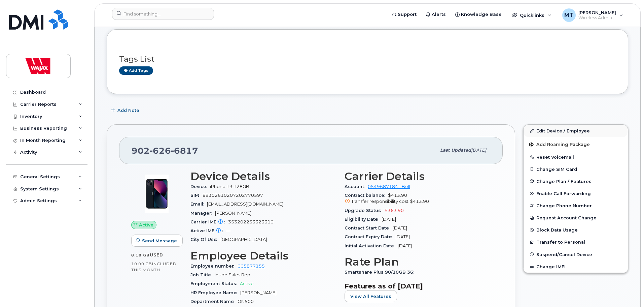  Describe the element at coordinates (154, 267) in the screenshot. I see `span: included this month` at that location.